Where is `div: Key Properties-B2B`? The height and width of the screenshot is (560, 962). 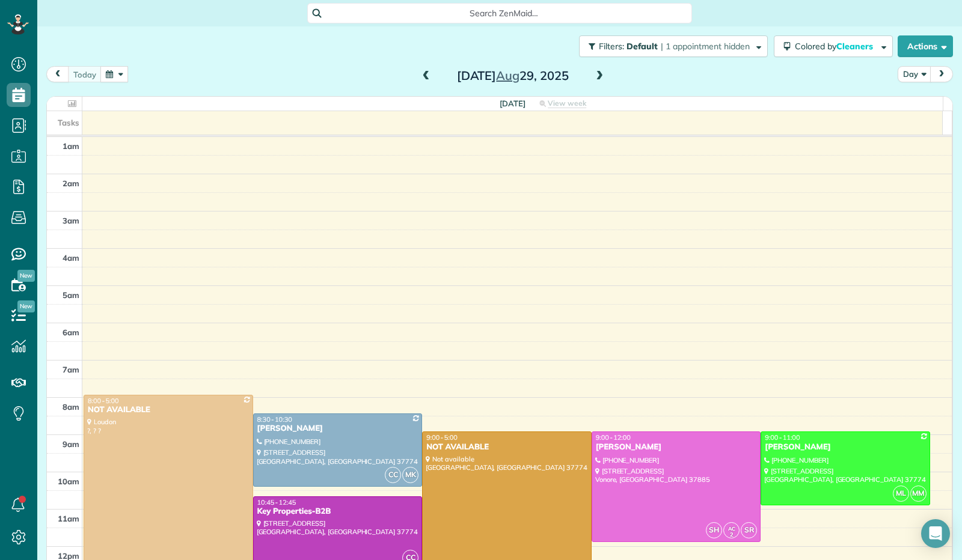
div: Key Properties-B2B is located at coordinates (338, 511).